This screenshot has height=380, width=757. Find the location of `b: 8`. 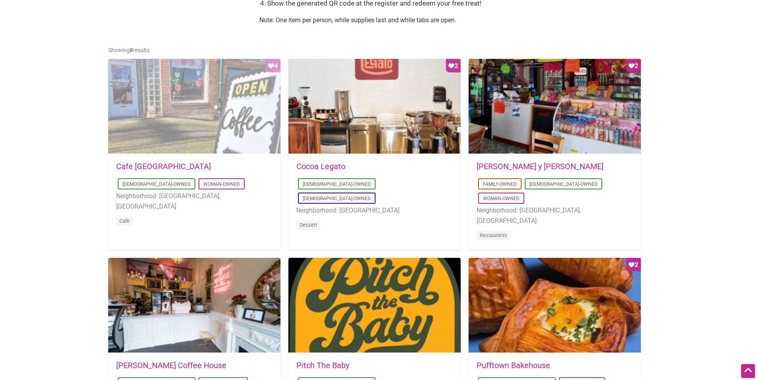

b: 8 is located at coordinates (131, 50).